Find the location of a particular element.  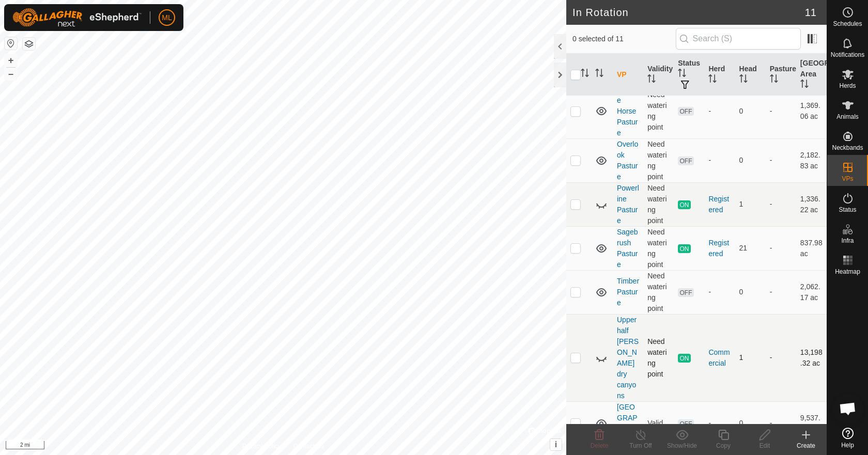

div: Copy is located at coordinates (723, 446).